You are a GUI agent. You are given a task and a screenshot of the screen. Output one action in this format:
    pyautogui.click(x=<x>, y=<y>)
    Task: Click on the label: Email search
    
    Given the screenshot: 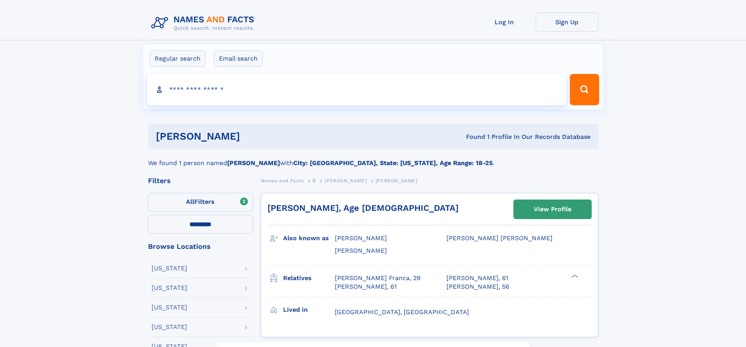 What is the action you would take?
    pyautogui.click(x=238, y=59)
    